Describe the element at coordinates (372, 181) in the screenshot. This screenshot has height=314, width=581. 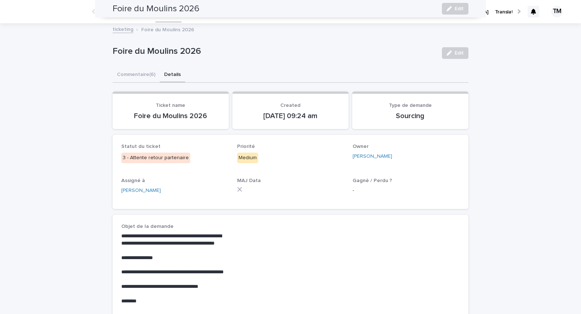
I see `span: Gagné / Perdu ?` at that location.